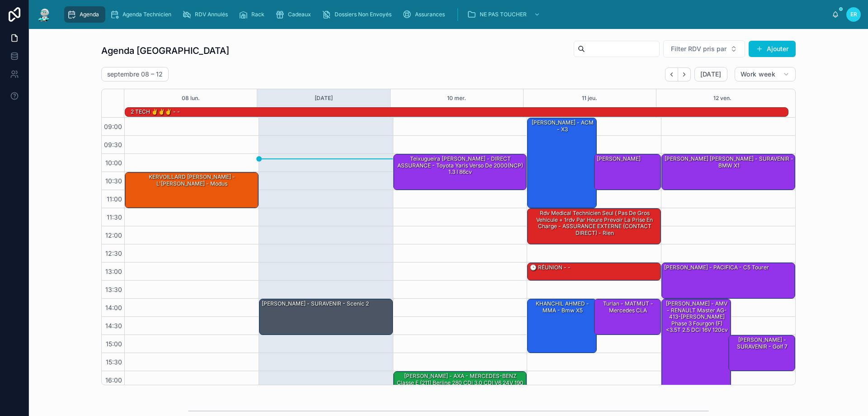  What do you see at coordinates (853, 14) in the screenshot?
I see `span: ER` at bounding box center [853, 14].